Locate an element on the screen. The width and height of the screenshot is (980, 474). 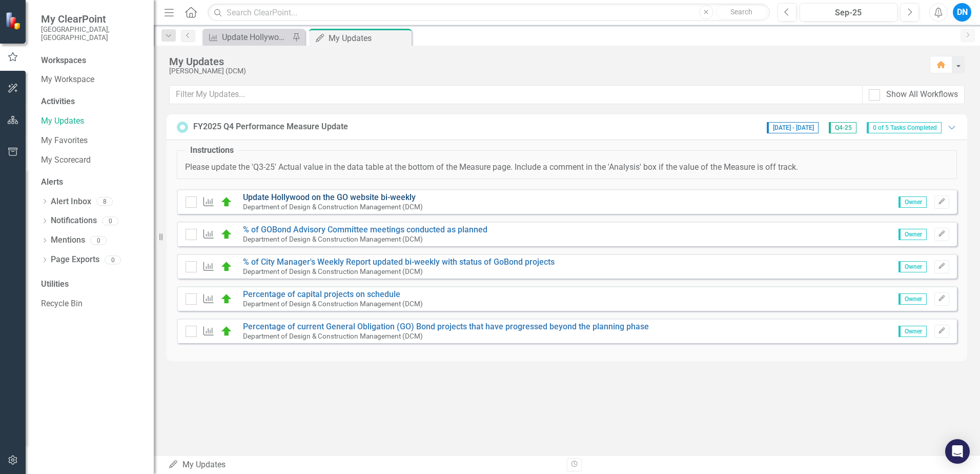
div: Update Hollywood on the GO website bi-weekly is located at coordinates (256, 37).